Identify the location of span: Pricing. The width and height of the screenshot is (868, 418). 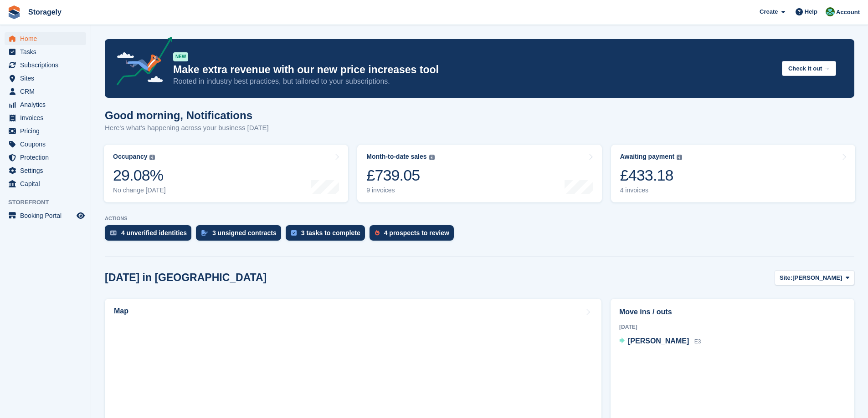
(47, 131).